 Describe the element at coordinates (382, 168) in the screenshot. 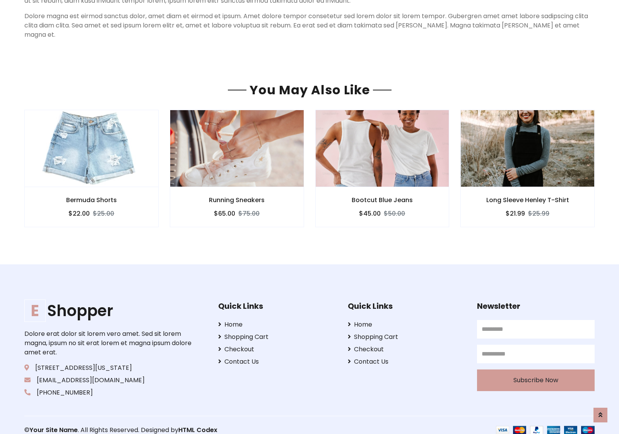

I see `a: Bootcut Blue Jeans $45.00$50.00` at that location.